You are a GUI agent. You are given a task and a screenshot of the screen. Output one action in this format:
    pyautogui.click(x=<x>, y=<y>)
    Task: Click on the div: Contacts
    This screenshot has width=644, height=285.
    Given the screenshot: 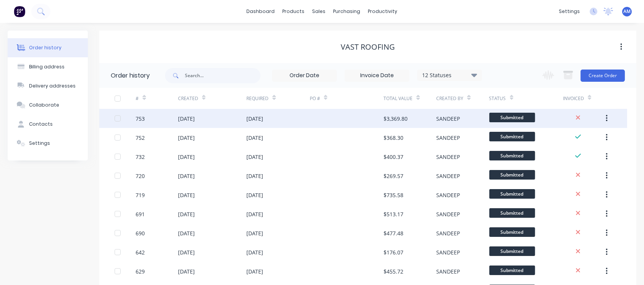 What is the action you would take?
    pyautogui.click(x=41, y=124)
    